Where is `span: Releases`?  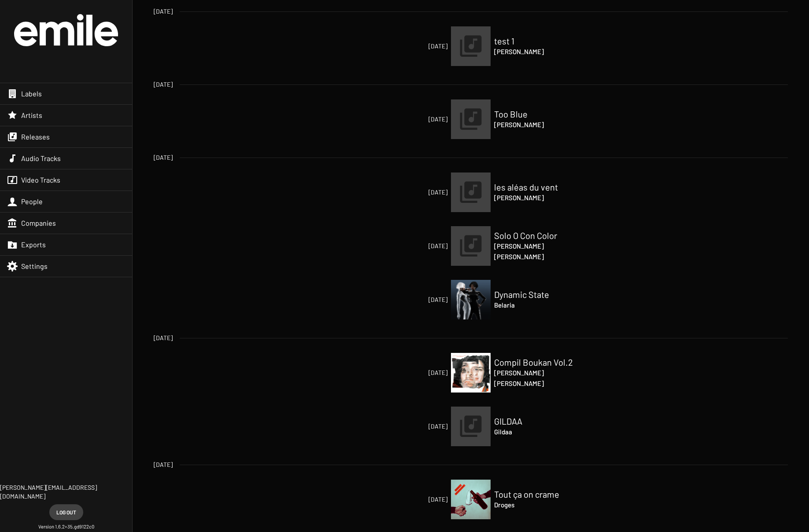
span: Releases is located at coordinates (35, 137).